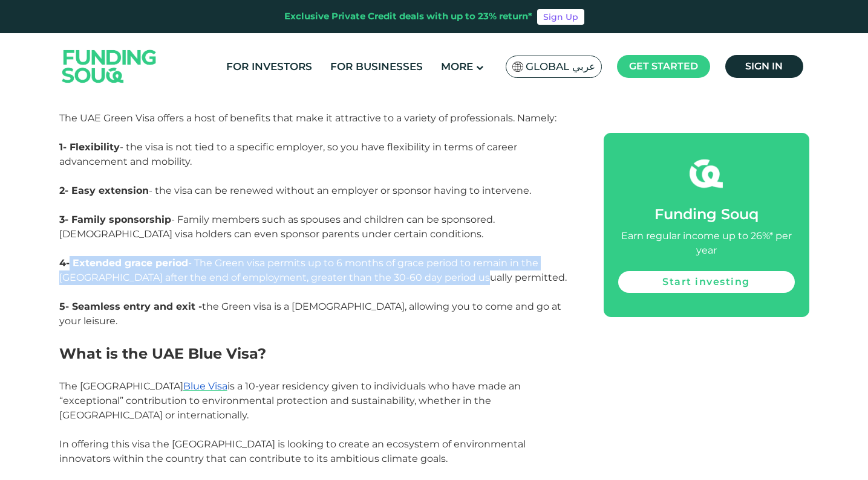  I want to click on span: - the visa can be renewed without an employer or sponsor having to intervene., so click(295, 191).